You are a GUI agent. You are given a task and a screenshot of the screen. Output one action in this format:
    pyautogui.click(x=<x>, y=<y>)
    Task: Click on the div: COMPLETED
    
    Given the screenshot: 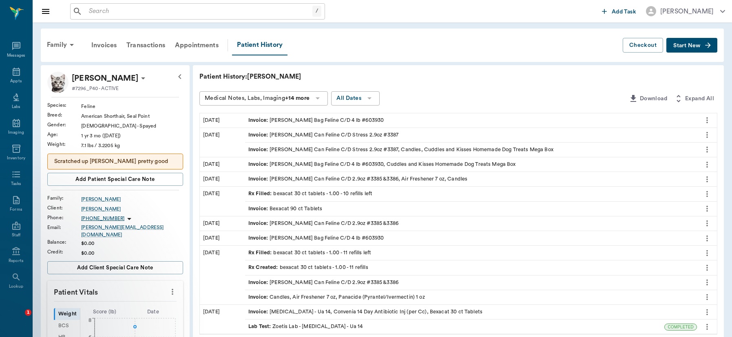 What is the action you would take?
    pyautogui.click(x=680, y=327)
    